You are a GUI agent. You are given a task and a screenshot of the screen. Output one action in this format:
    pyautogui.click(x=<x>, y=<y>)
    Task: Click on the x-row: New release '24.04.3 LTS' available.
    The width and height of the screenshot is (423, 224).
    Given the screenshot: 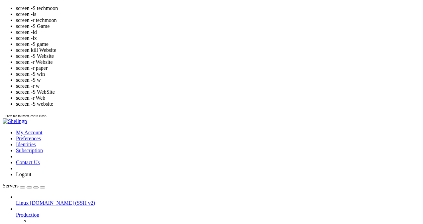 What is the action you would take?
    pyautogui.click(x=169, y=147)
    